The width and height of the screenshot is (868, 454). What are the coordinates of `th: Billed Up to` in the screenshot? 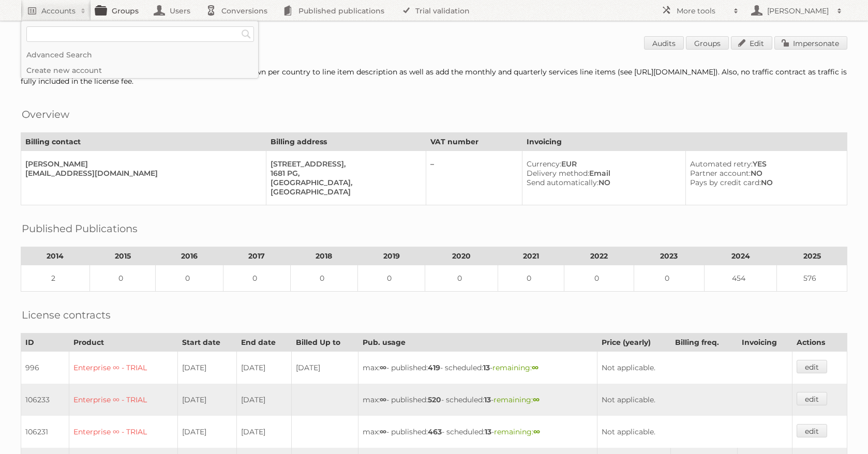 It's located at (324, 342).